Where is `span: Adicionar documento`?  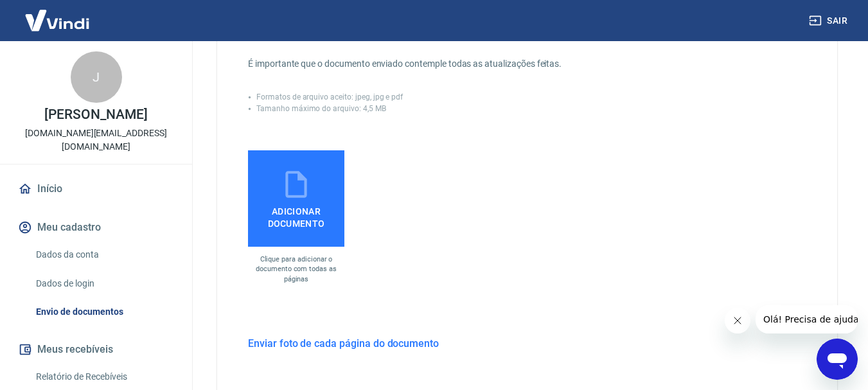
span: Adicionar documento is located at coordinates (296, 215).